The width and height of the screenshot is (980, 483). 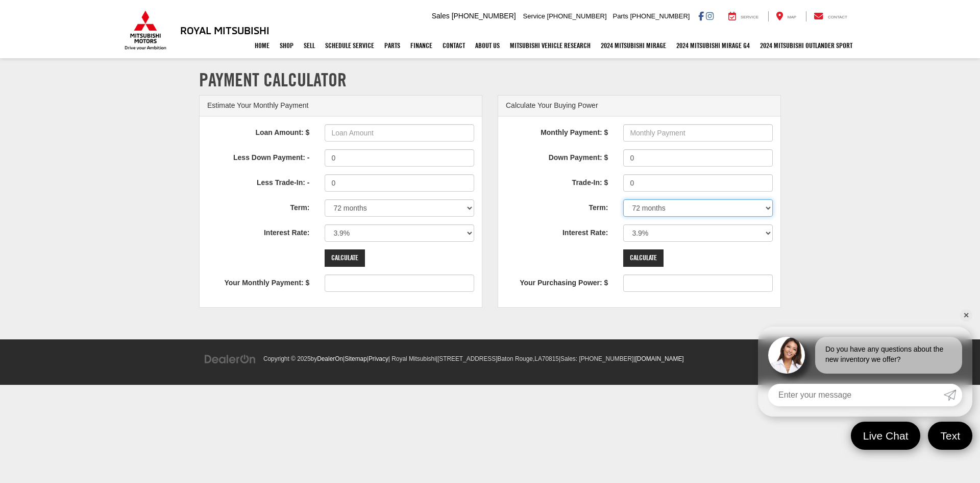 What do you see at coordinates (620, 16) in the screenshot?
I see `span: Parts` at bounding box center [620, 16].